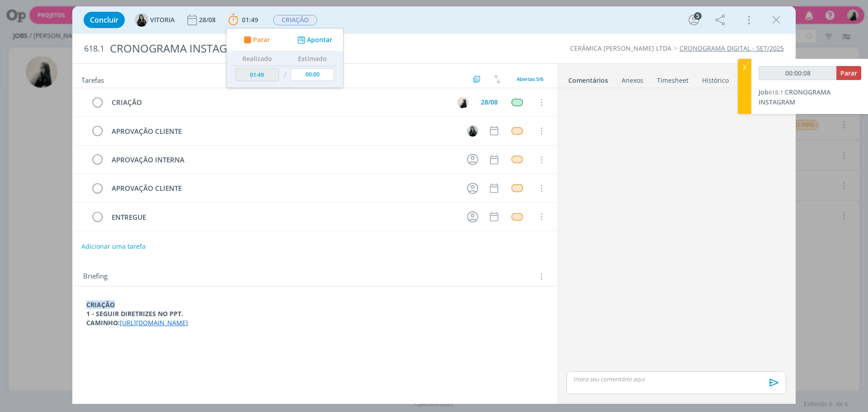 This screenshot has width=868, height=412. I want to click on a: Histórico, so click(715, 78).